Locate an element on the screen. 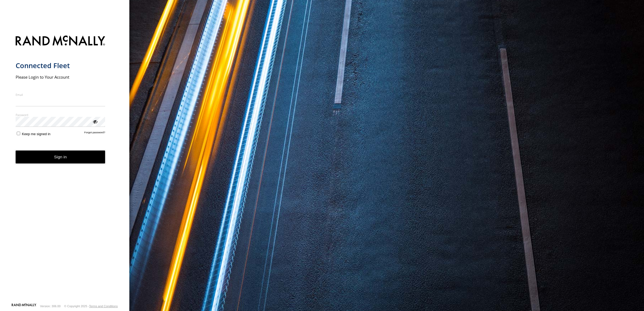 The width and height of the screenshot is (644, 311). h1: Connected Fleet is located at coordinates (60, 65).